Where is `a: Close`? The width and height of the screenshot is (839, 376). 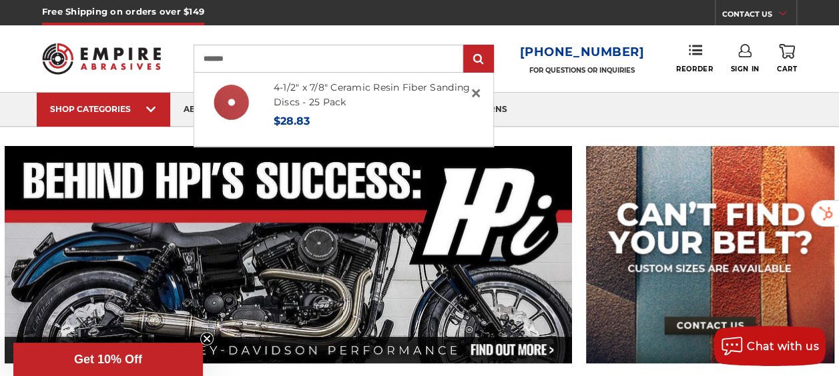
a: Close is located at coordinates (476, 93).